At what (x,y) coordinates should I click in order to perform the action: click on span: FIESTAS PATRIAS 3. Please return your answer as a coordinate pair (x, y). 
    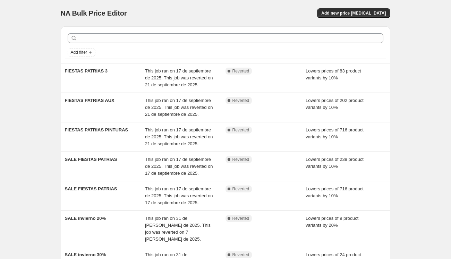
    Looking at the image, I should click on (86, 71).